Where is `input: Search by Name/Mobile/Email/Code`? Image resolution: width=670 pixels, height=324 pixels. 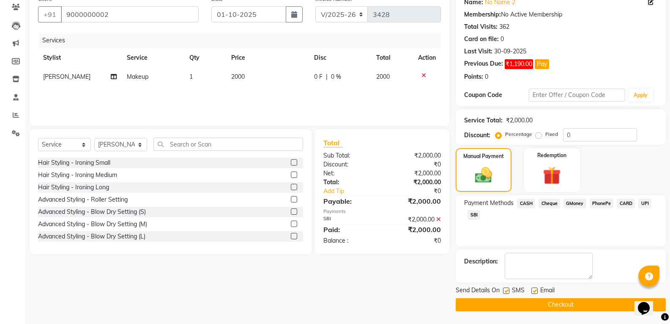
input: Search by Name/Mobile/Email/Code is located at coordinates (130, 14).